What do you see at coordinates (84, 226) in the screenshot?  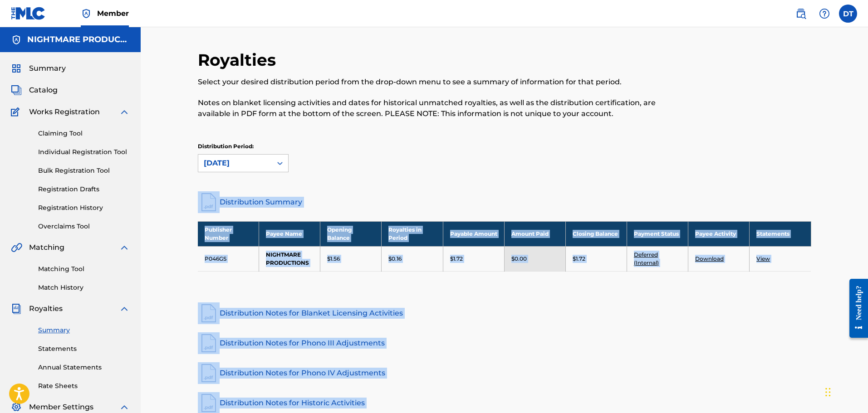 I see `a: Overclaims Tool` at bounding box center [84, 226].